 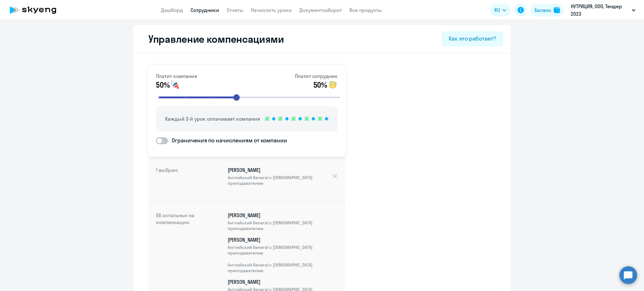 What do you see at coordinates (497, 10) in the screenshot?
I see `span: RU` at bounding box center [497, 10].